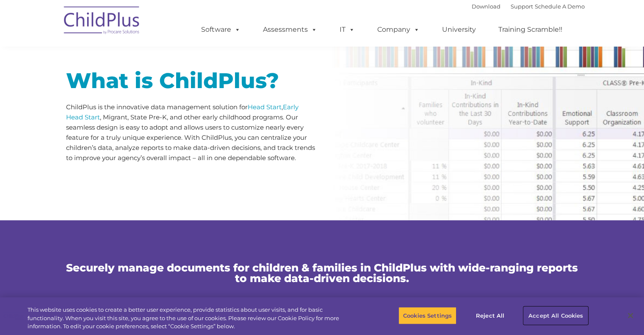 The image size is (644, 335). What do you see at coordinates (428, 315) in the screenshot?
I see `button: Cookies Settings` at bounding box center [428, 315].